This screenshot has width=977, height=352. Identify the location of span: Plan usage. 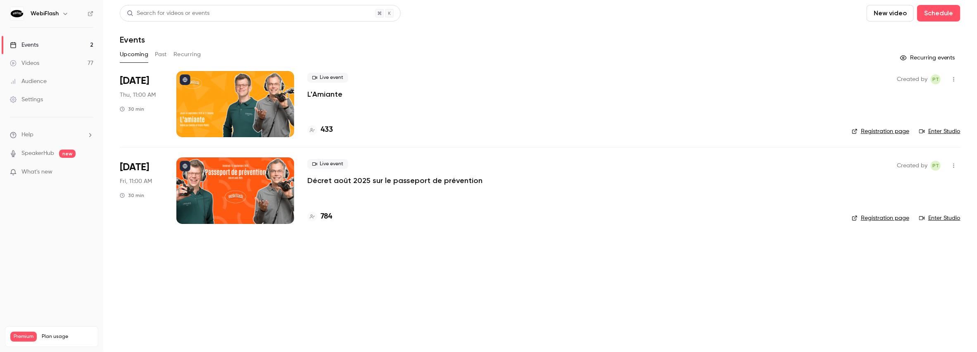
(67, 337).